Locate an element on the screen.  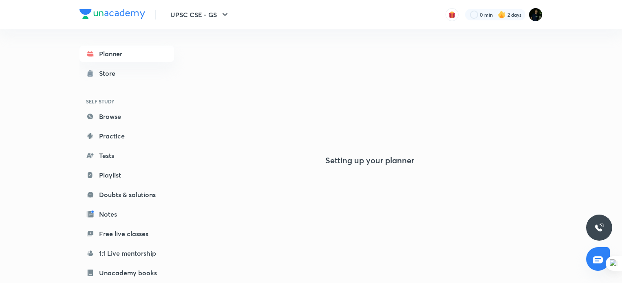
a: Practice is located at coordinates (127, 136).